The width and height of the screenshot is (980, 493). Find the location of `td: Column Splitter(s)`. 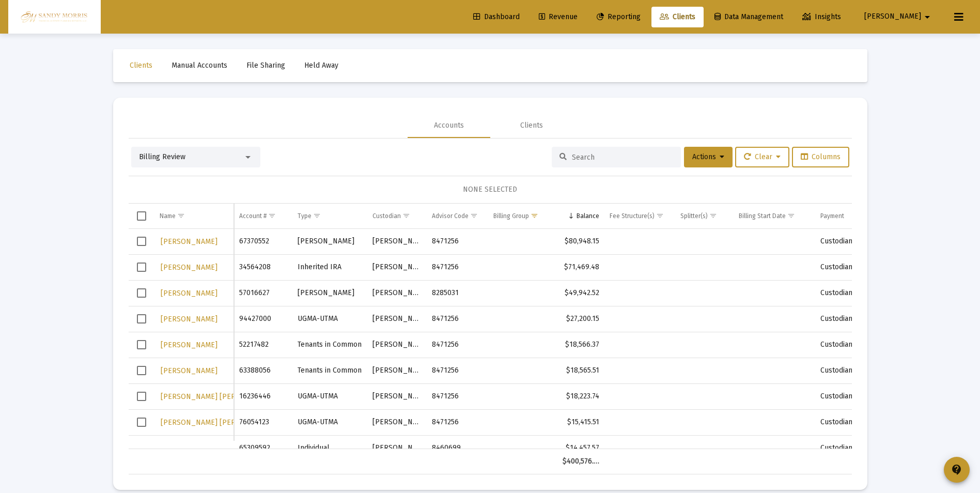

td: Column Splitter(s) is located at coordinates (705, 216).